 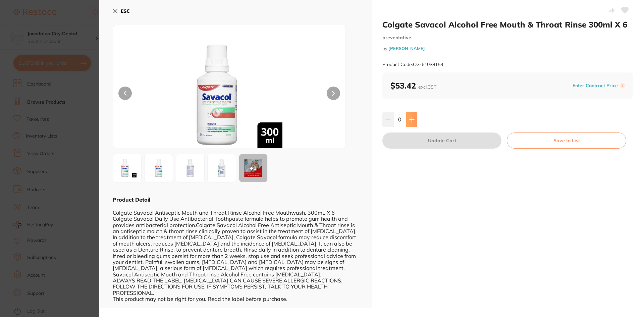 What do you see at coordinates (508, 48) in the screenshot?
I see `small: by` at bounding box center [508, 48].